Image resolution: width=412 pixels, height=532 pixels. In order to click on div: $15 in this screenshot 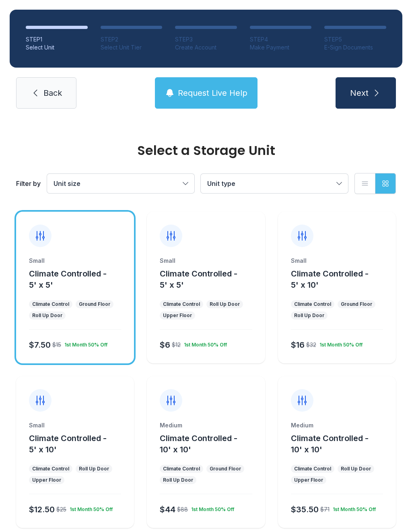, I will do `click(57, 345)`.